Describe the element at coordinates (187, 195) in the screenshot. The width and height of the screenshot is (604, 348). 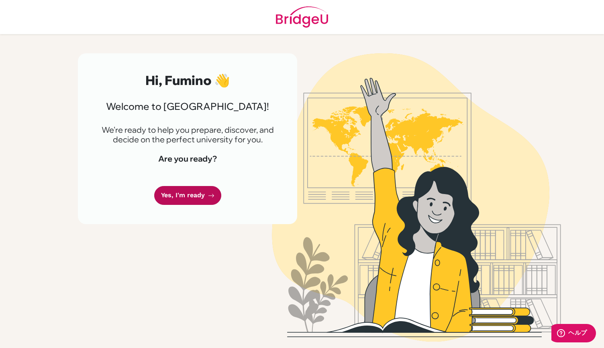
I see `a: Yes, I'm ready` at that location.